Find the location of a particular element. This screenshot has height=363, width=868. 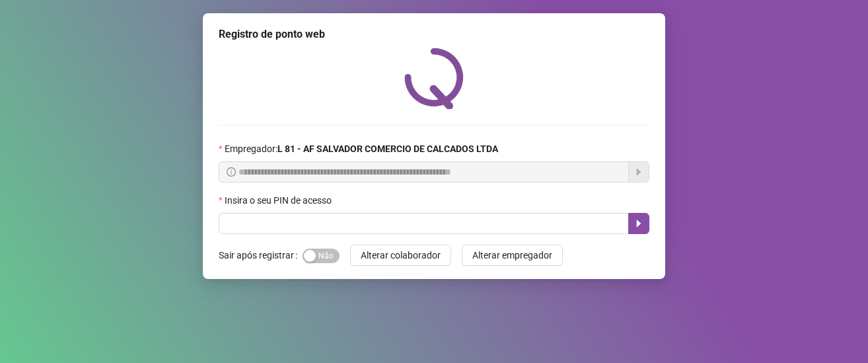

label: Sair após registrar is located at coordinates (260, 255).